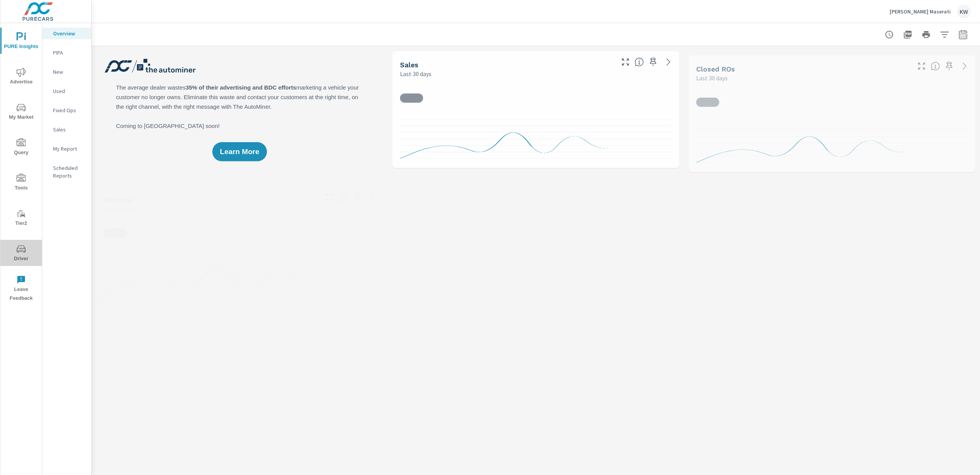 The width and height of the screenshot is (980, 475). What do you see at coordinates (409, 64) in the screenshot?
I see `h5: Sales` at bounding box center [409, 64].